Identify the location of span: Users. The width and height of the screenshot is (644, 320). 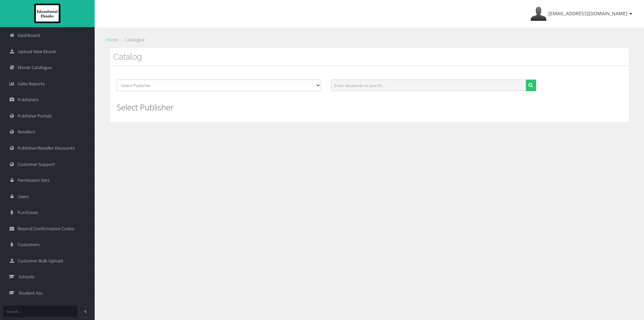
(23, 196).